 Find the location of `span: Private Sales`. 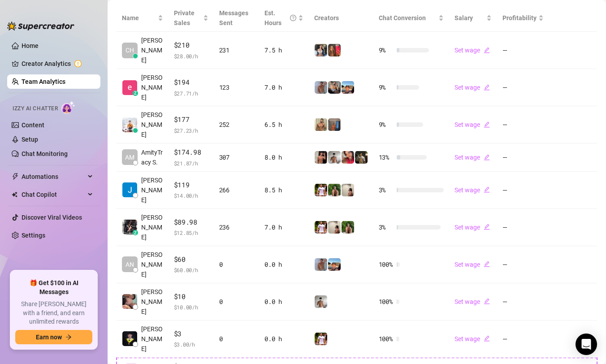

span: Private Sales is located at coordinates (184, 18).